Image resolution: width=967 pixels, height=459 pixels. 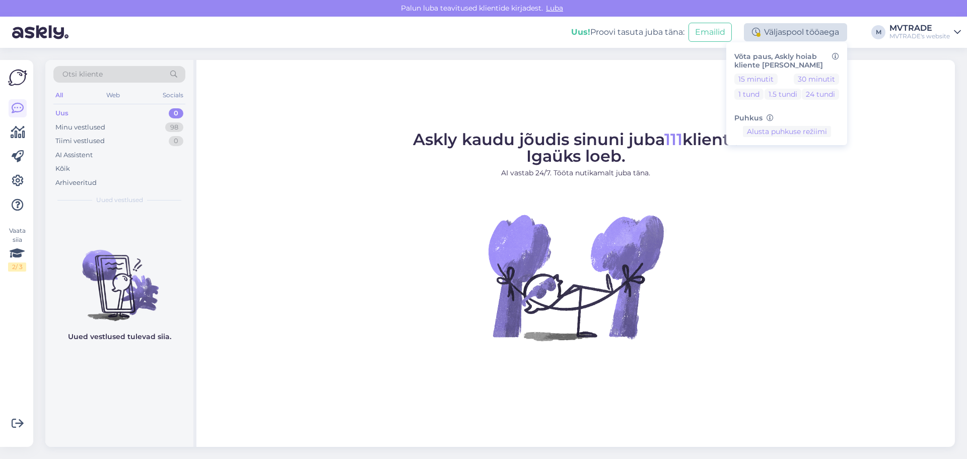 What do you see at coordinates (17, 267) in the screenshot?
I see `div: 2 / 3` at bounding box center [17, 267].